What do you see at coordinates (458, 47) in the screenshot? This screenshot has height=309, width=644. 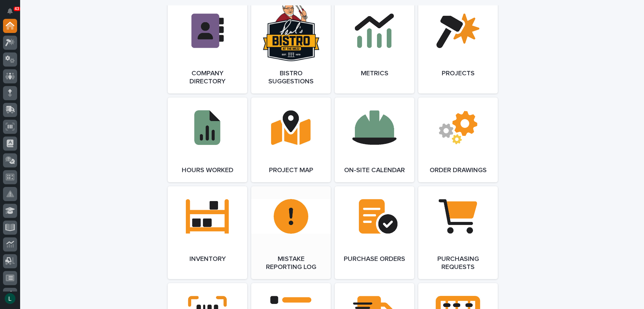 I see `a: Projects` at bounding box center [458, 47].